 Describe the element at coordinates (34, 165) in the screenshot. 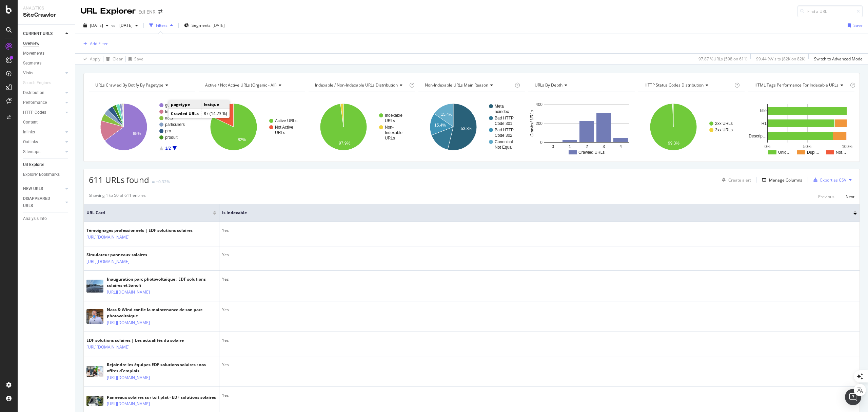

I see `div: Url Explorer` at that location.